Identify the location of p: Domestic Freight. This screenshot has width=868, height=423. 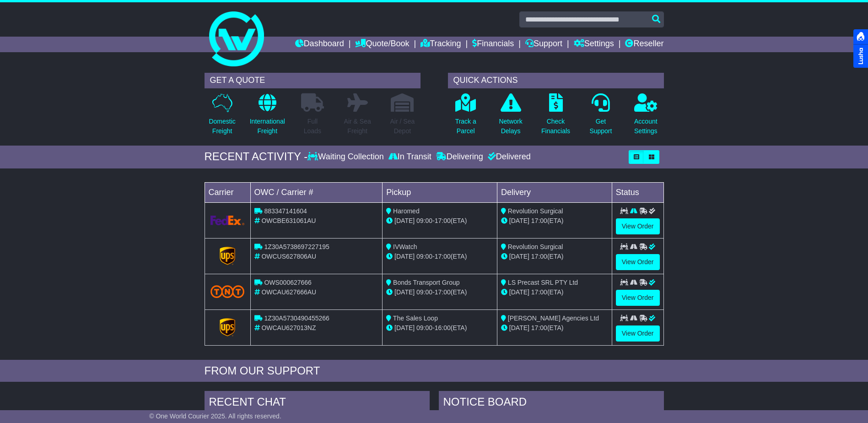
(222, 126).